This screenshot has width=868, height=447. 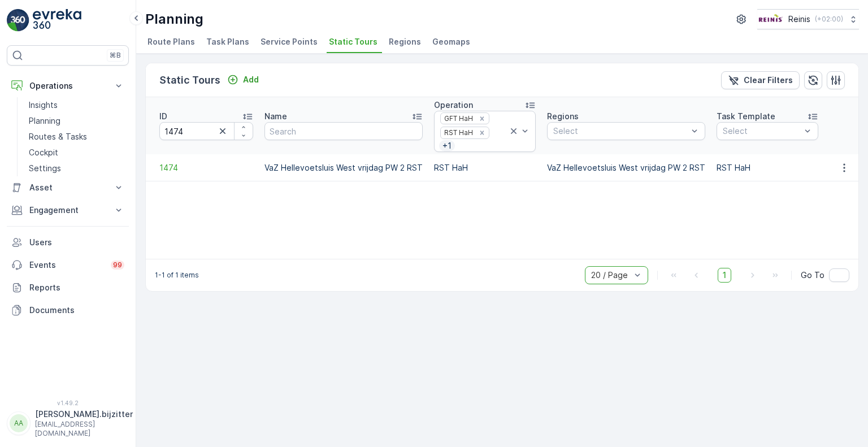 What do you see at coordinates (171, 42) in the screenshot?
I see `span: Route Plans` at bounding box center [171, 42].